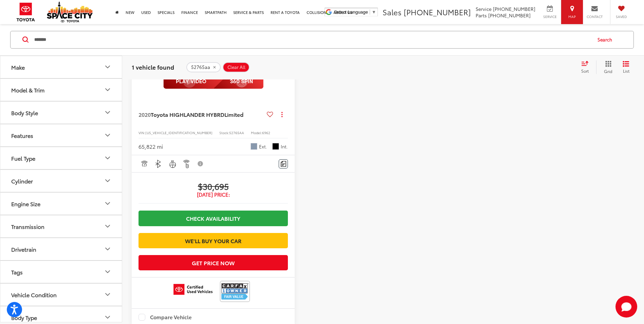 The height and width of the screenshot is (324, 644). What do you see at coordinates (276, 146) in the screenshot?
I see `span: Black` at bounding box center [276, 146].